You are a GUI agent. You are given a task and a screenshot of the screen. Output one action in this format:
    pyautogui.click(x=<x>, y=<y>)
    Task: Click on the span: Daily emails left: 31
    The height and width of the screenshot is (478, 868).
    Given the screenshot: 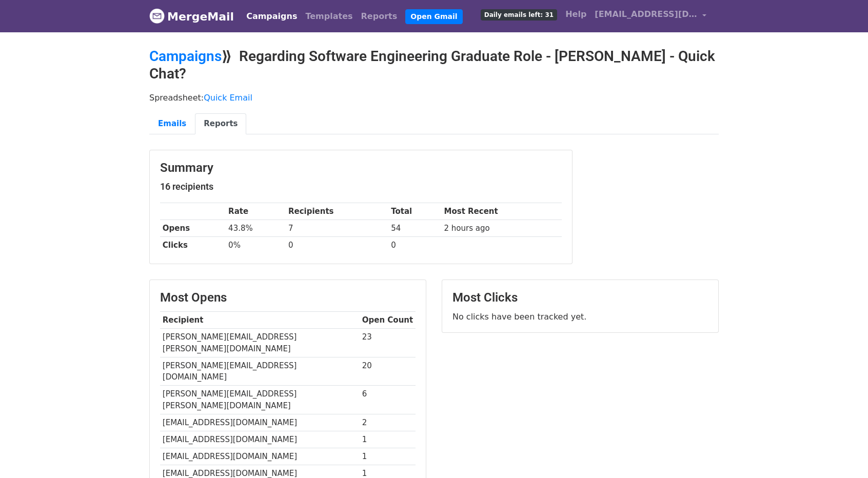 What is the action you would take?
    pyautogui.click(x=519, y=15)
    